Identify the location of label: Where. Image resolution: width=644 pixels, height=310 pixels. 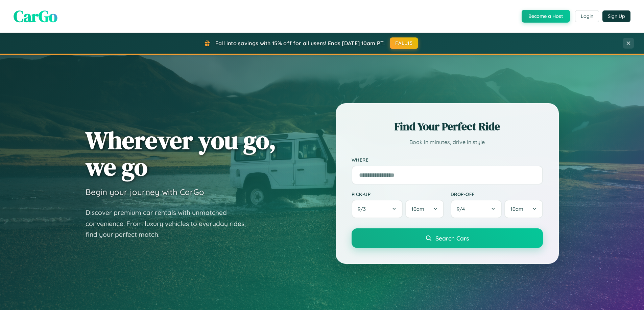
(447, 160).